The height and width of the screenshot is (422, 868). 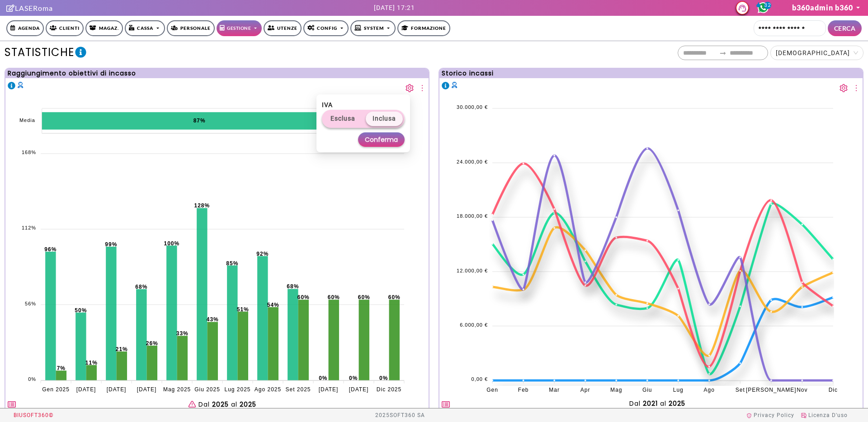 I want to click on a: Cassa, so click(x=145, y=28).